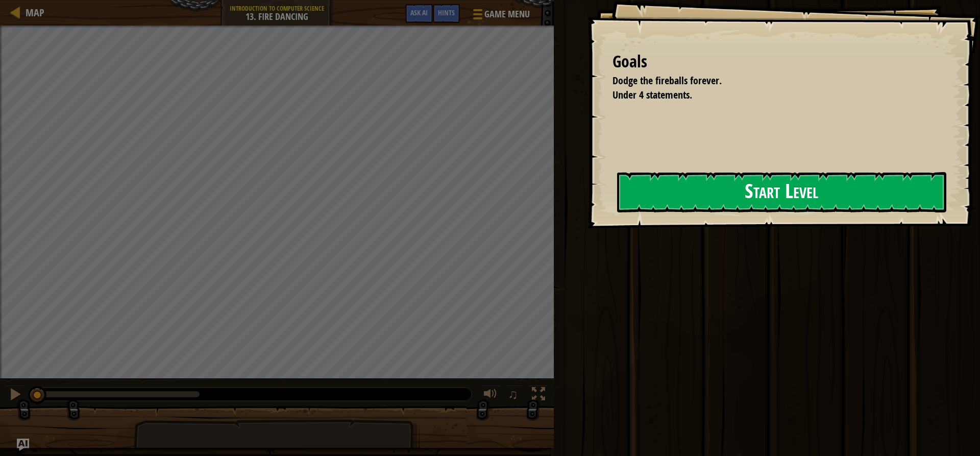 This screenshot has width=980, height=456. I want to click on span: Under 4 statements., so click(652, 95).